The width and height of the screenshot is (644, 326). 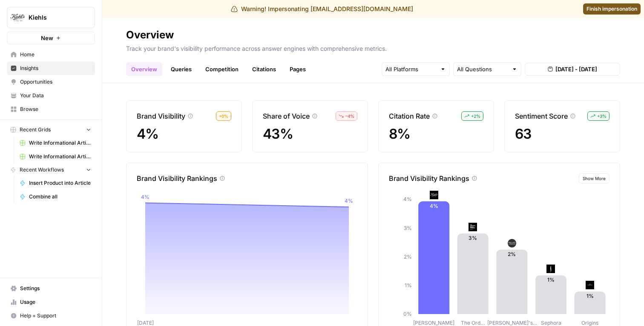 What do you see at coordinates (42, 170) in the screenshot?
I see `span: Recent Workflows` at bounding box center [42, 170].